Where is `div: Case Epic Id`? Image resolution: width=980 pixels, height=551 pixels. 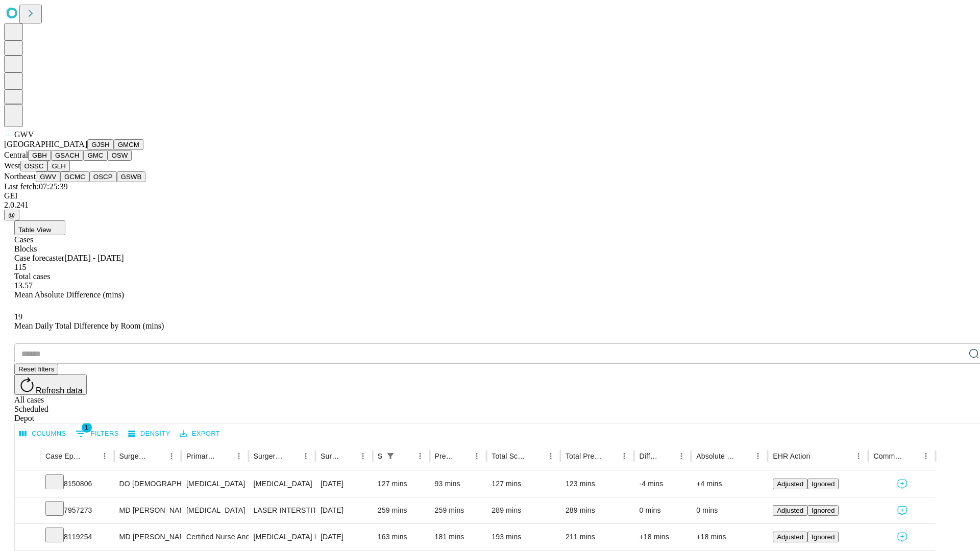 div: Case Epic Id is located at coordinates (64, 456).